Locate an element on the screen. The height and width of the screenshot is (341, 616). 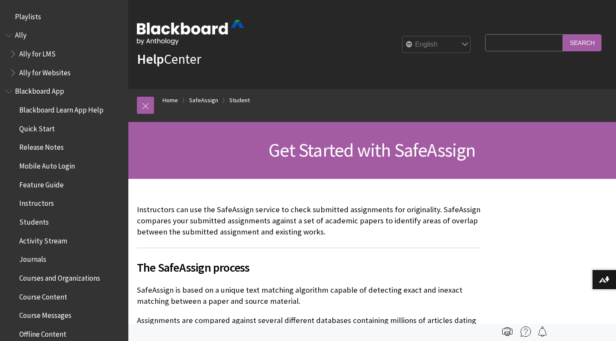
span: Students is located at coordinates (34, 220).